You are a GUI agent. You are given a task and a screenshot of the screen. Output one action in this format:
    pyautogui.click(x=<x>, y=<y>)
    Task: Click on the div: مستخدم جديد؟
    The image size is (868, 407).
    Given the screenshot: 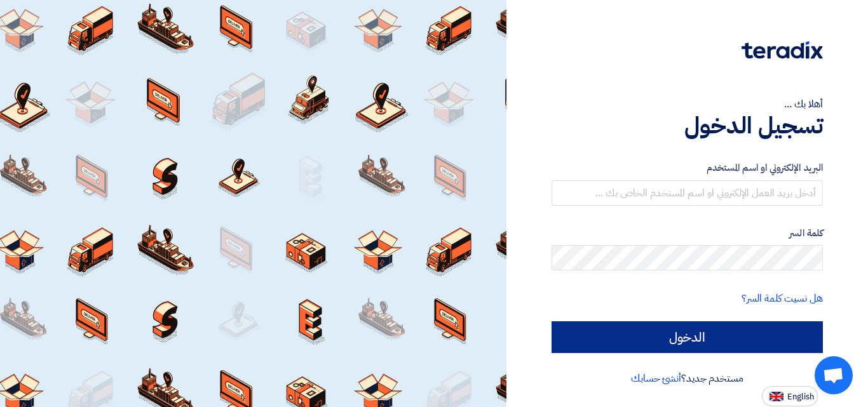 What is the action you would take?
    pyautogui.click(x=687, y=378)
    